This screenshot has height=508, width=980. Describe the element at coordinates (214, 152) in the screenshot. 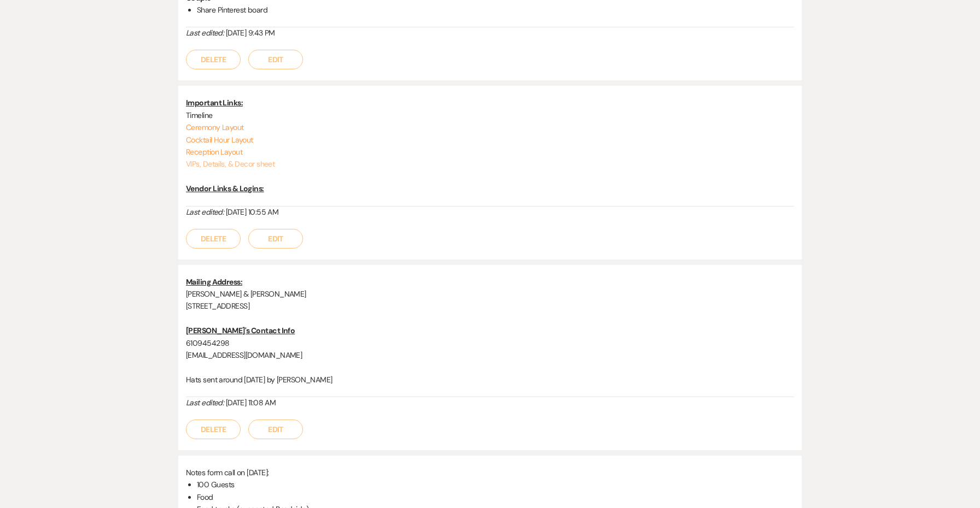

I see `a: Reception Layout` at that location.